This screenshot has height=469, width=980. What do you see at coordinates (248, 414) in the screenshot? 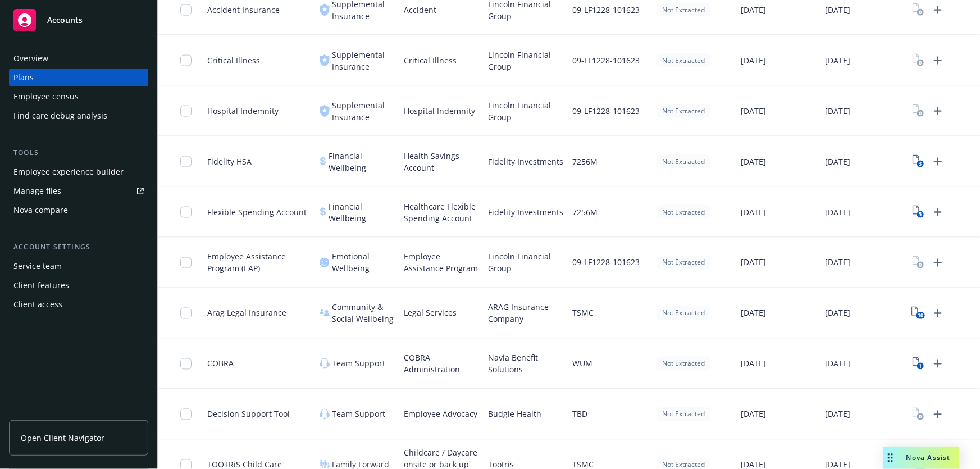
I see `span: Decision Support Tool` at bounding box center [248, 414].